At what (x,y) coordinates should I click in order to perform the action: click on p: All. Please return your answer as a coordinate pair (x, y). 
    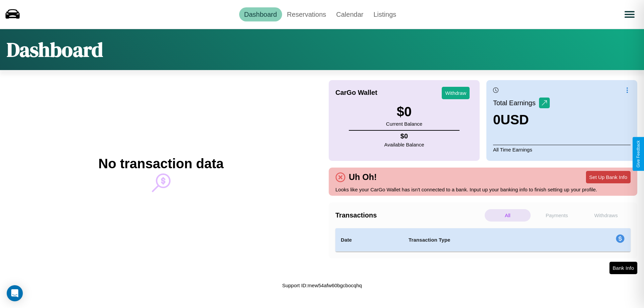
    Looking at the image, I should click on (508, 215).